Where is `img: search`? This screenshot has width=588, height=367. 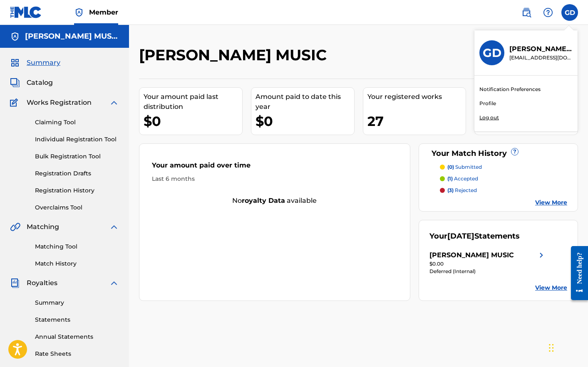 img: search is located at coordinates (527, 13).